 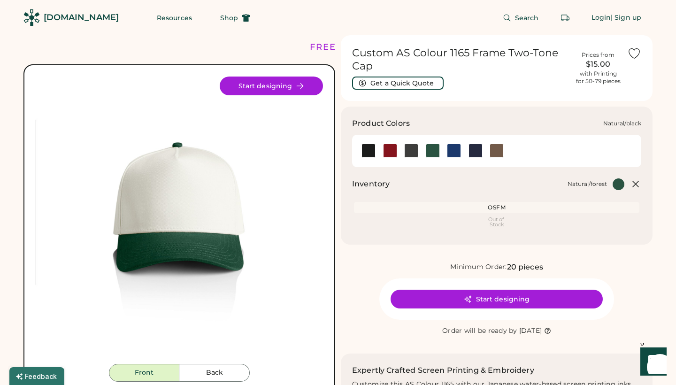 What do you see at coordinates (497, 208) in the screenshot?
I see `div: OSFM` at bounding box center [497, 208].